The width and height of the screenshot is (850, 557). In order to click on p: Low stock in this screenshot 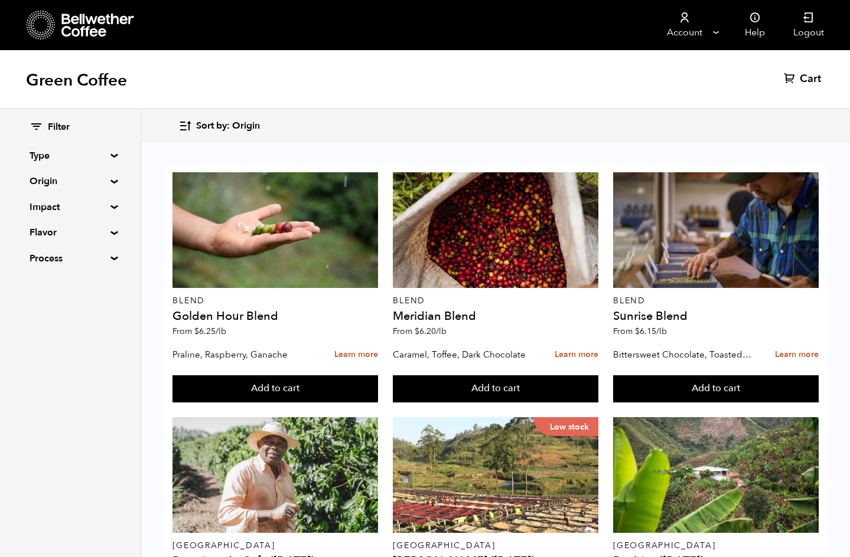, I will do `click(566, 427)`.